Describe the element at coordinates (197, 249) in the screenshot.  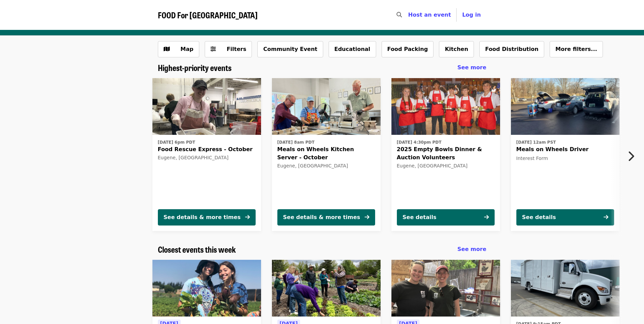
I see `a: Closest events this week` at that location.